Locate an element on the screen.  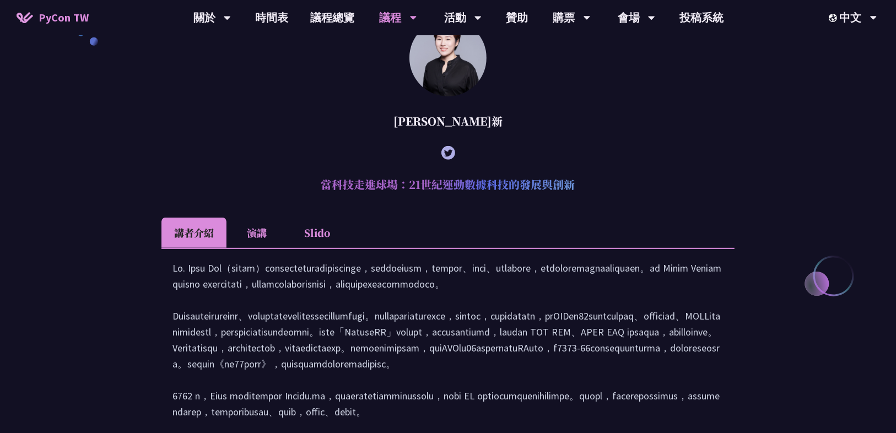
li: Slido is located at coordinates (318, 233).